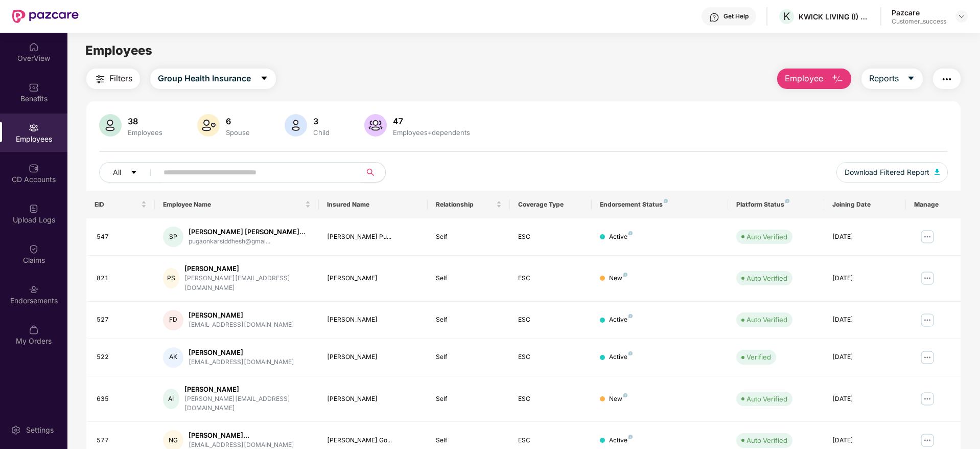 The width and height of the screenshot is (980, 449). What do you see at coordinates (892, 79) in the screenshot?
I see `button: Reportscaret-down` at bounding box center [892, 79].